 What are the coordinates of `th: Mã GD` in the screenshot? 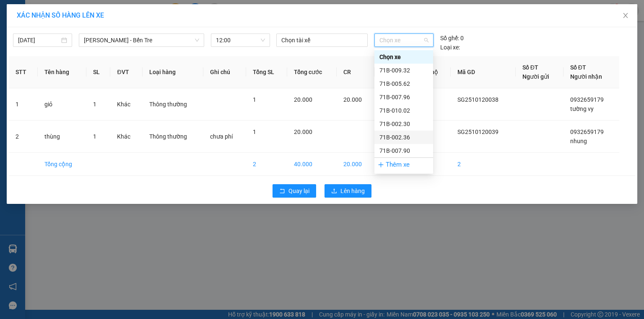 It's located at (483, 72).